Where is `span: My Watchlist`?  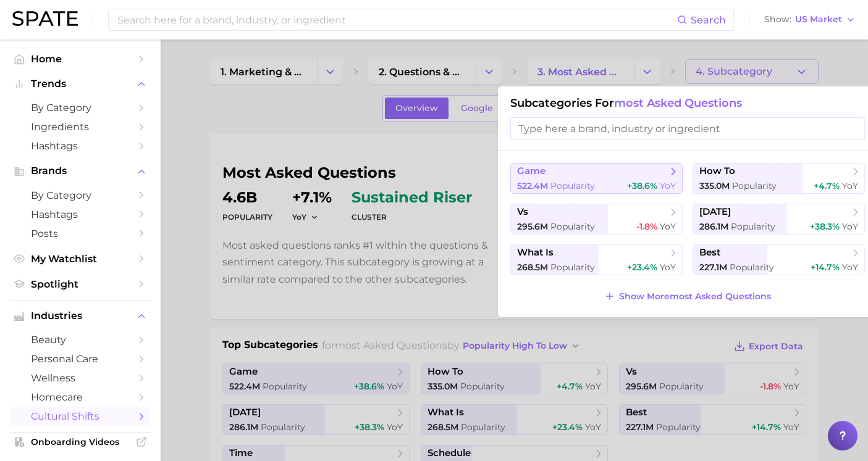 span: My Watchlist is located at coordinates (80, 258).